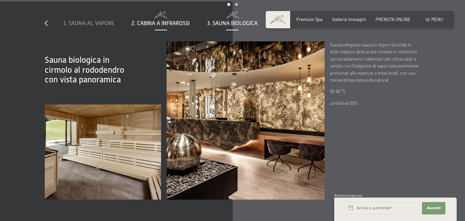  Describe the element at coordinates (433, 208) in the screenshot. I see `span: Avanti` at that location.